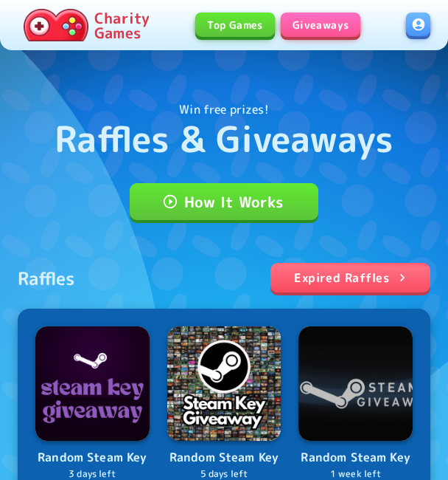 The width and height of the screenshot is (448, 480). What do you see at coordinates (224, 139) in the screenshot?
I see `h1: Raffles & Giveaways` at bounding box center [224, 139].